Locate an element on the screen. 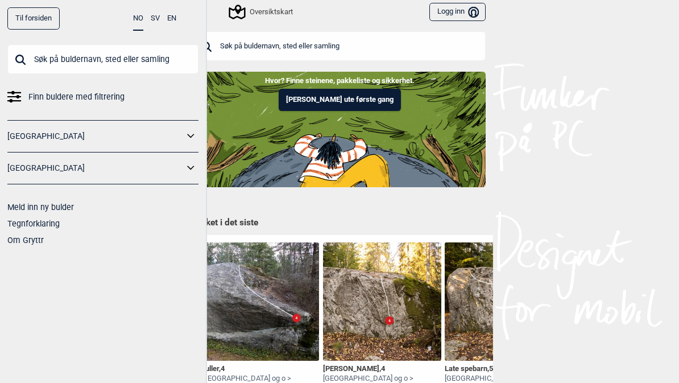 The image size is (679, 383). a: Meld inn ny bulder is located at coordinates (40, 207).